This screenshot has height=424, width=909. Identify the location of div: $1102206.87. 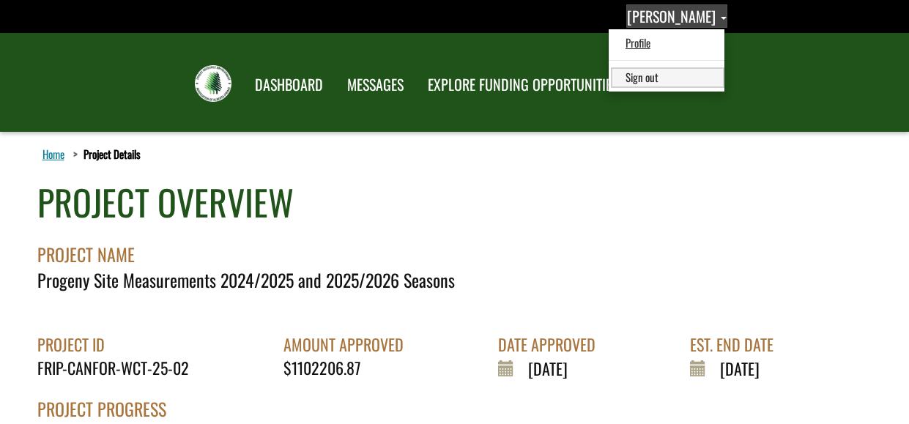
(349, 368).